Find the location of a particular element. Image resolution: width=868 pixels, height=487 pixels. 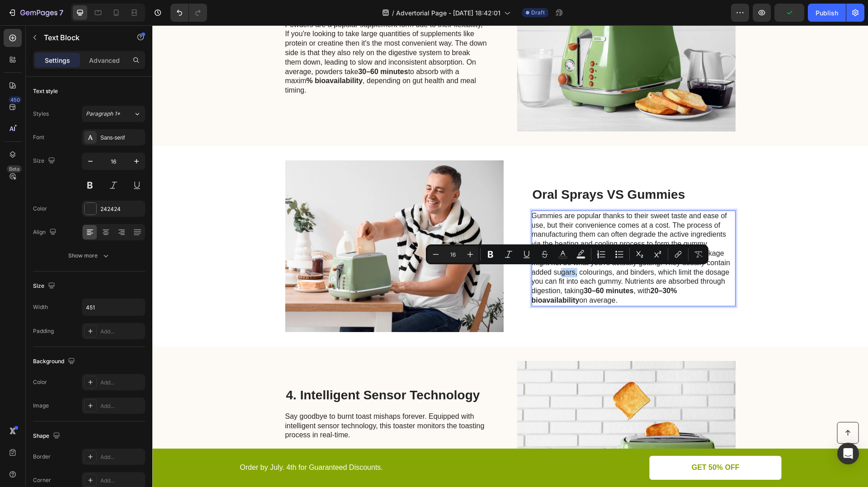

span: Draft is located at coordinates (538, 13).